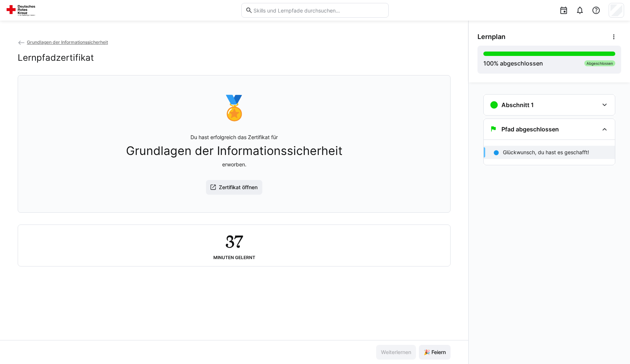 Image resolution: width=630 pixels, height=364 pixels. I want to click on h3: Pfad abgeschlossen, so click(530, 129).